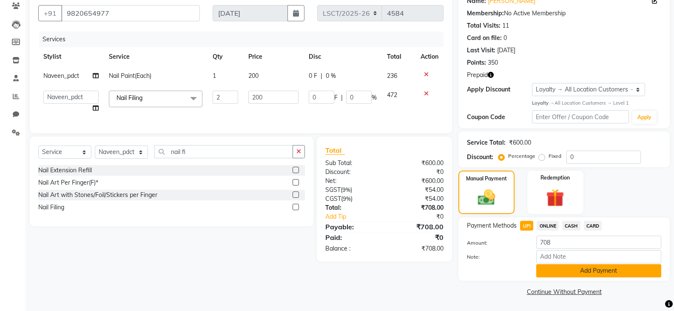 This screenshot has height=311, width=674. What do you see at coordinates (313, 76) in the screenshot?
I see `span: 0 F` at bounding box center [313, 76].